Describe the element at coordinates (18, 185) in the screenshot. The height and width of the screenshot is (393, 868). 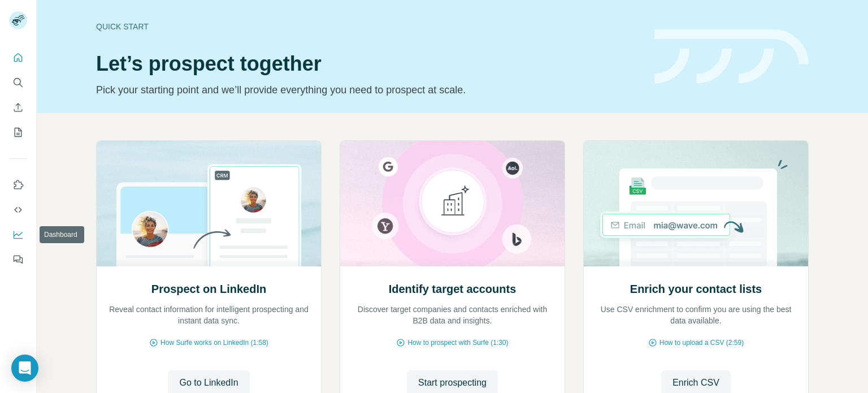
I see `button: Use Surfe on LinkedIn` at that location.